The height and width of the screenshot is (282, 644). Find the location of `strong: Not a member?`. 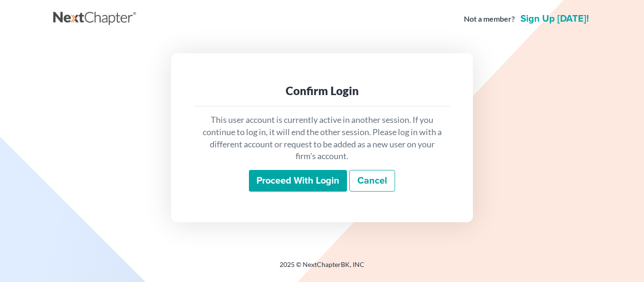

strong: Not a member? is located at coordinates (489, 19).